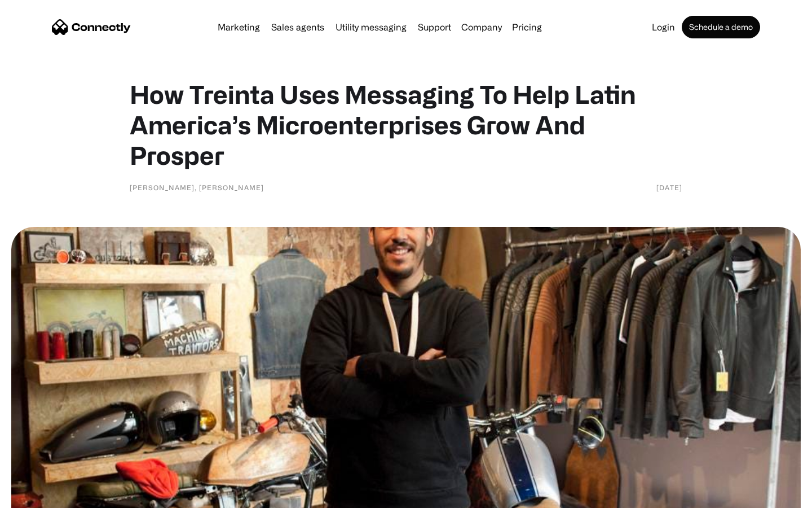 This screenshot has height=508, width=812. Describe the element at coordinates (527, 27) in the screenshot. I see `a: Pricing` at that location.